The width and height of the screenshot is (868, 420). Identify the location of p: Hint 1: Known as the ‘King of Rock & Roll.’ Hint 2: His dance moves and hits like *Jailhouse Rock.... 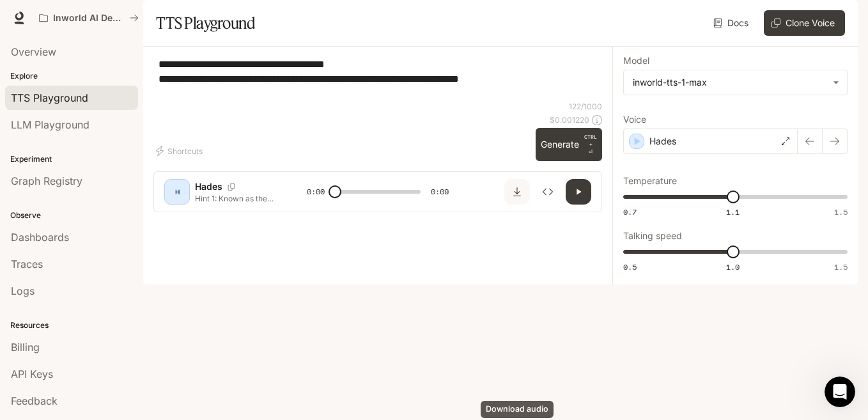
(235, 198).